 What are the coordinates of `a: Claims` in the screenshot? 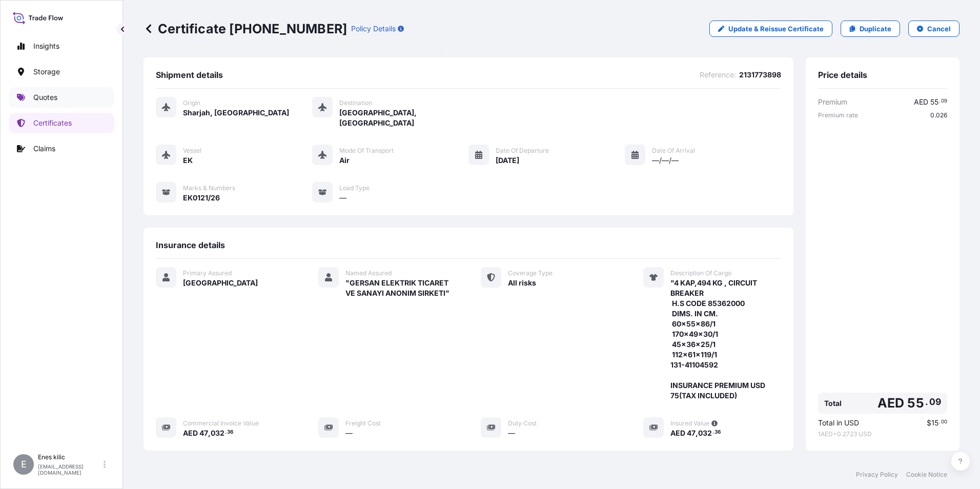 It's located at (61, 149).